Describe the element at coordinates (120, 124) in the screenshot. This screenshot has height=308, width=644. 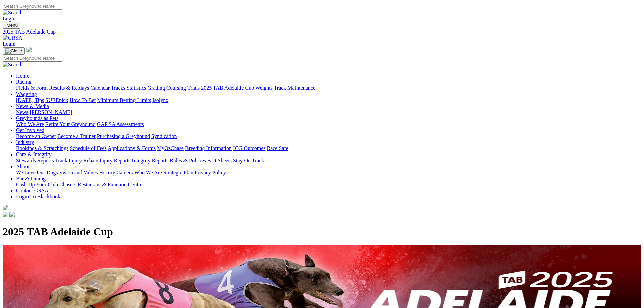
I see `a: GAP SA Assessments` at that location.